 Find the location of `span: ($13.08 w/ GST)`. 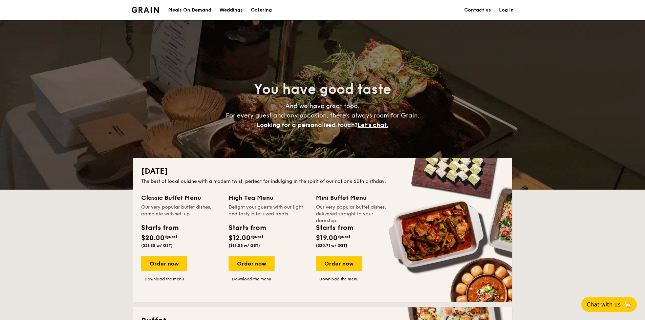

span: ($13.08 w/ GST) is located at coordinates (244, 245).